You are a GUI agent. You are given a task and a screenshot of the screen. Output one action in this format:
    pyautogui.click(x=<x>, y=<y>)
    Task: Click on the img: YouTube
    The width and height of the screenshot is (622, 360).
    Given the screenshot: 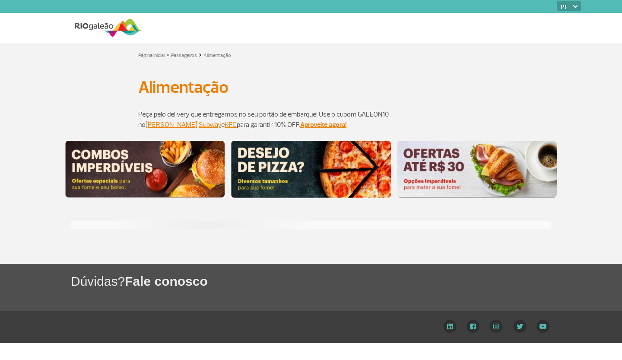 What is the action you would take?
    pyautogui.click(x=543, y=327)
    